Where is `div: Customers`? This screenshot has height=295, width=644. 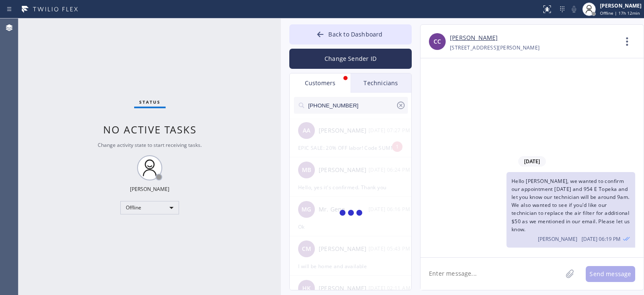
div: Customers is located at coordinates (320, 83).